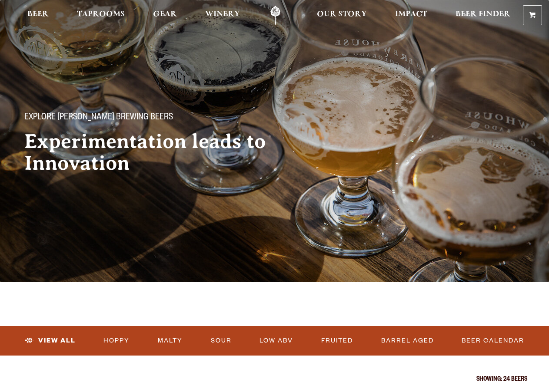  What do you see at coordinates (342, 14) in the screenshot?
I see `span: Our Story` at bounding box center [342, 14].